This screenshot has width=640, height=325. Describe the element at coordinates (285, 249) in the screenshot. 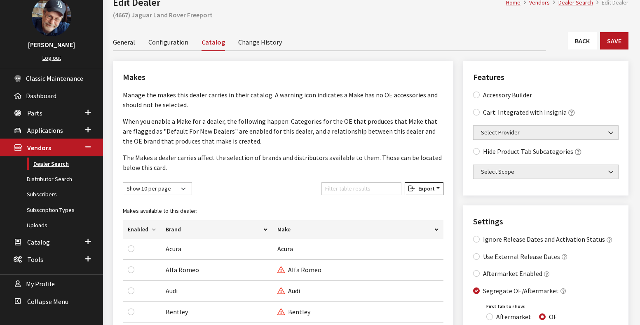

I see `span: Acura` at that location.